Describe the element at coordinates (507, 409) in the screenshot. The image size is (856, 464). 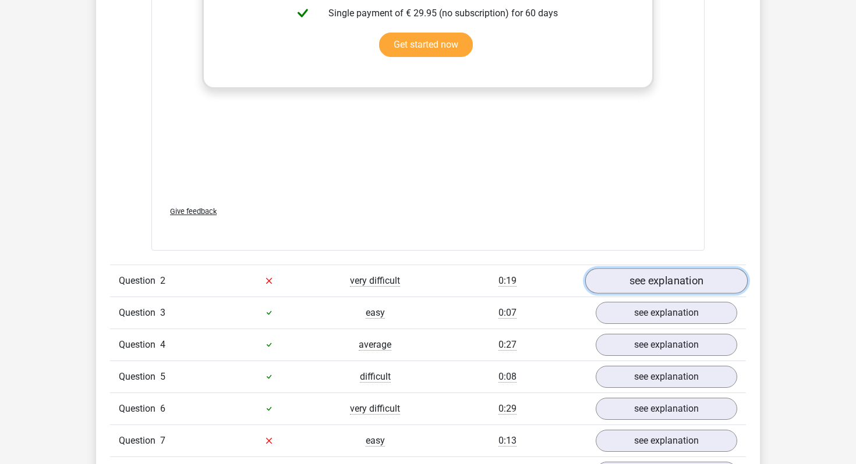
I see `span: 0:29` at that location.